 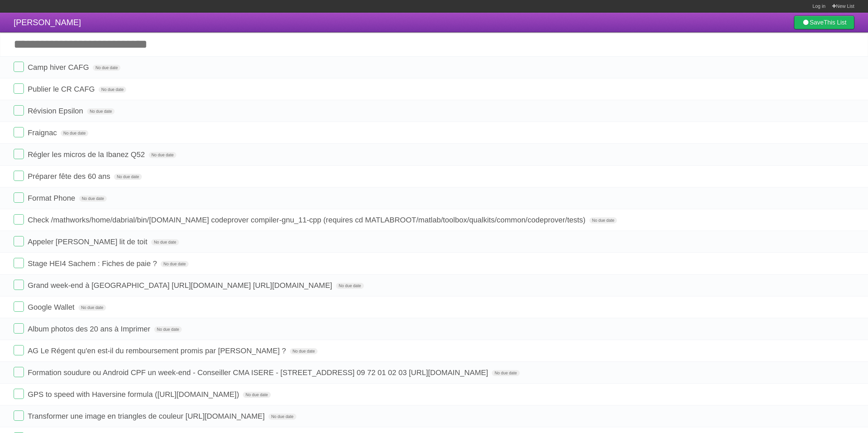 I want to click on span: Format Phone, so click(x=53, y=198).